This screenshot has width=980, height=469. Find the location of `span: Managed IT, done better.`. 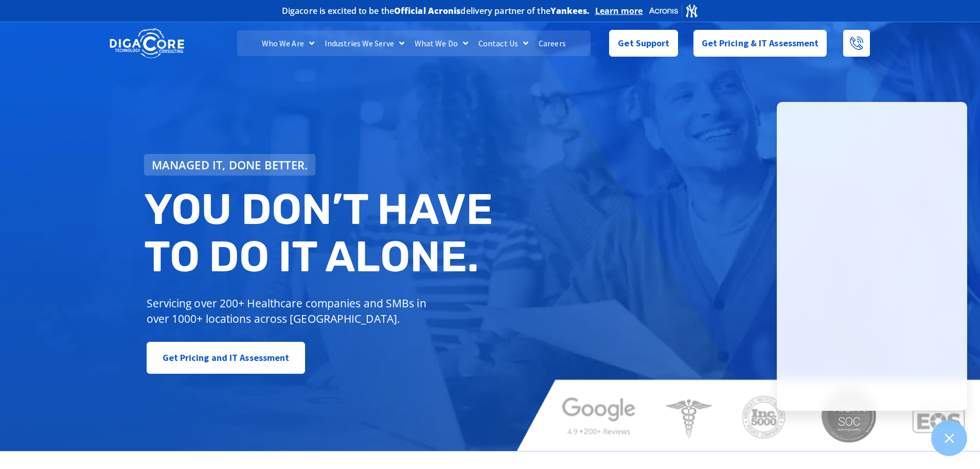

span: Managed IT, done better. is located at coordinates (230, 165).